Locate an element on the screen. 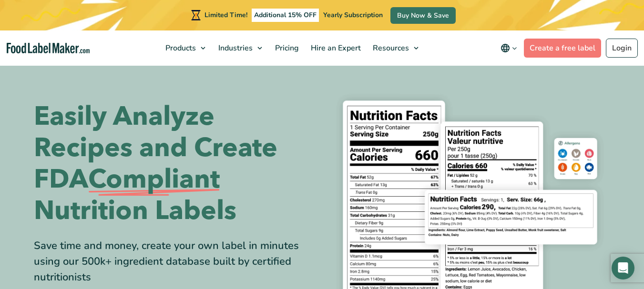 This screenshot has width=644, height=289. a: Industries is located at coordinates (240, 48).